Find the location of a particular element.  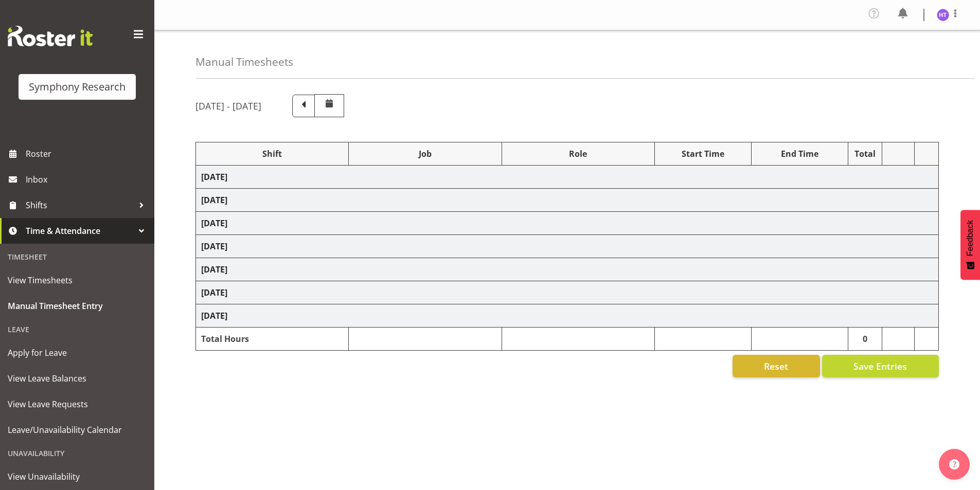

span: Shifts is located at coordinates (79, 205).